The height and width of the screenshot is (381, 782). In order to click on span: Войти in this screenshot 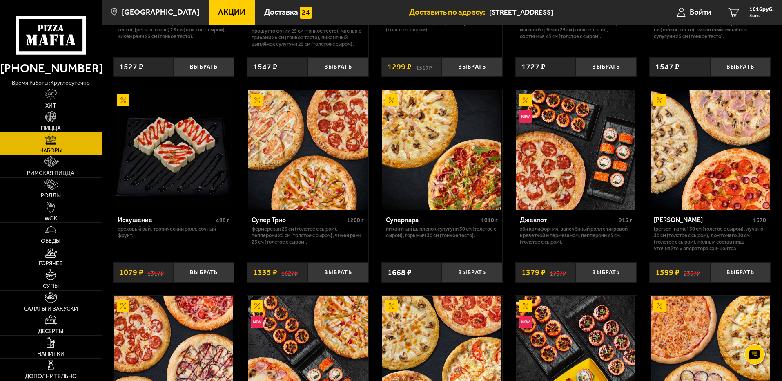, I will do `click(701, 12)`.